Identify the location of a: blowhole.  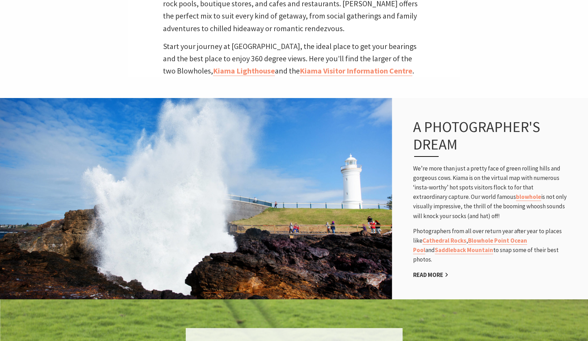
(529, 197).